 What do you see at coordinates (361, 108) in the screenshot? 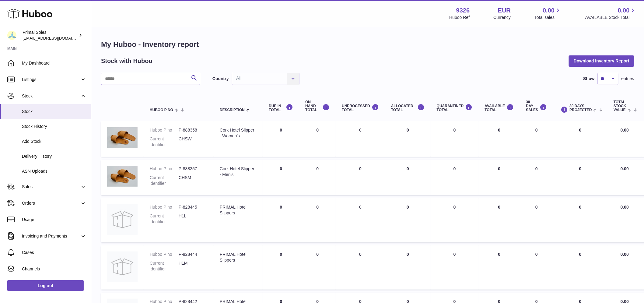
I see `div: UNPROCESSED Total` at bounding box center [361, 108].